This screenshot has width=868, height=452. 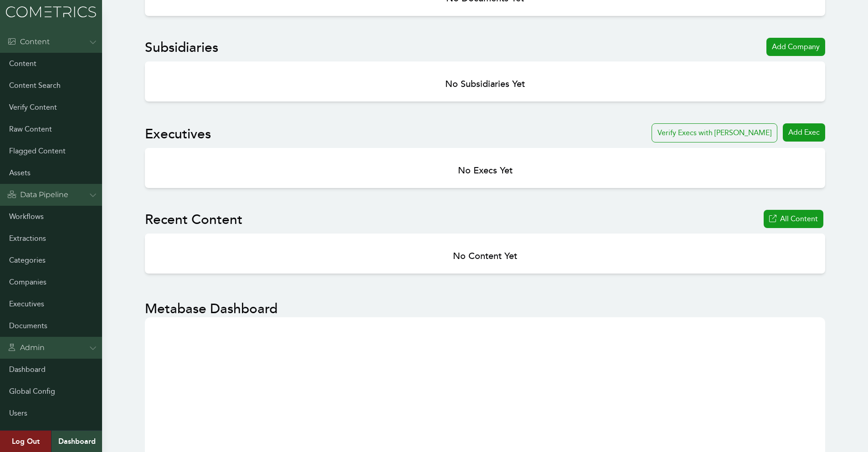 I want to click on div: Data Pipeline, so click(x=38, y=195).